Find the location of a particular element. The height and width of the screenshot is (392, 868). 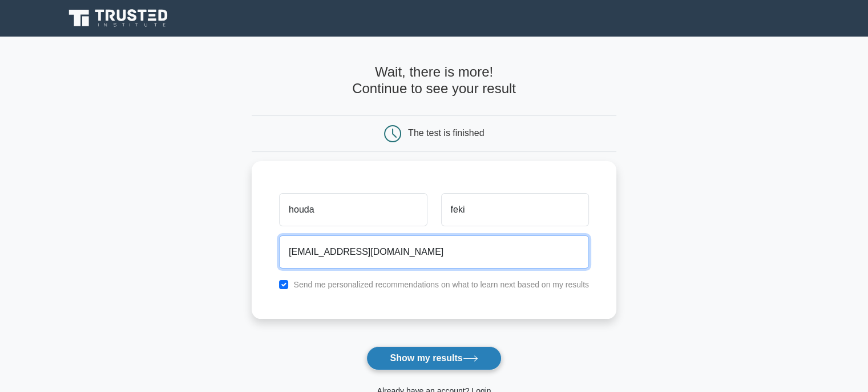

h4: Wait, there is more! Continue to see your result is located at coordinates (433, 81).